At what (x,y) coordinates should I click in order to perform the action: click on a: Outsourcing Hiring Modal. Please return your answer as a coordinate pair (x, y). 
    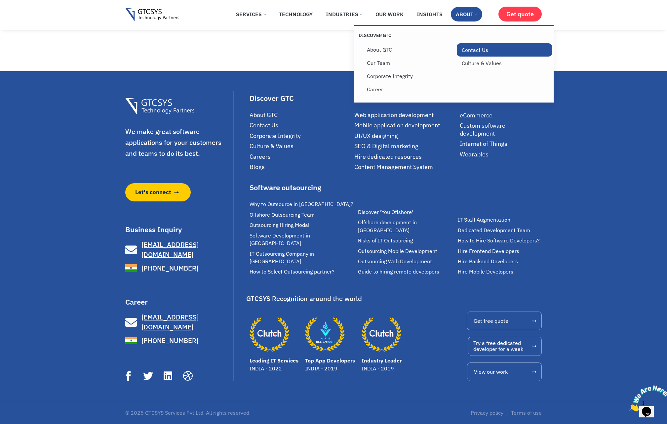
    Looking at the image, I should click on (302, 225).